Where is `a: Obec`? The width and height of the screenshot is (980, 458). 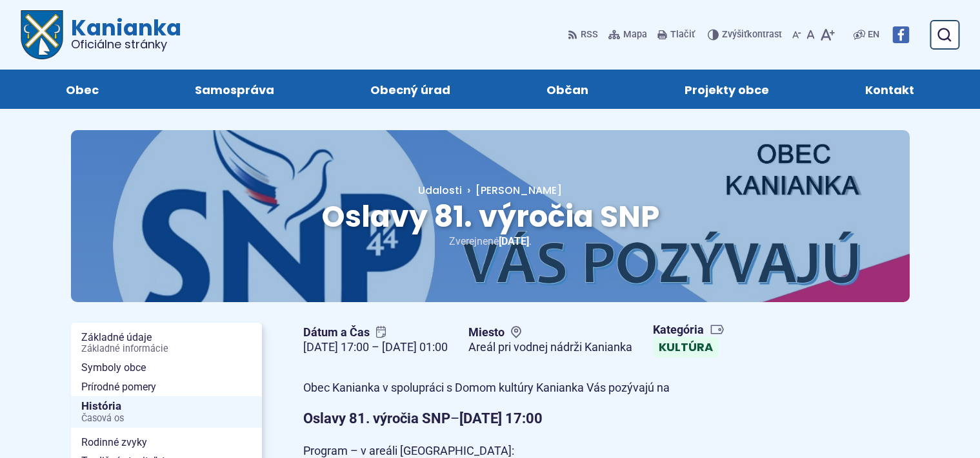
a: Obec is located at coordinates (82, 89).